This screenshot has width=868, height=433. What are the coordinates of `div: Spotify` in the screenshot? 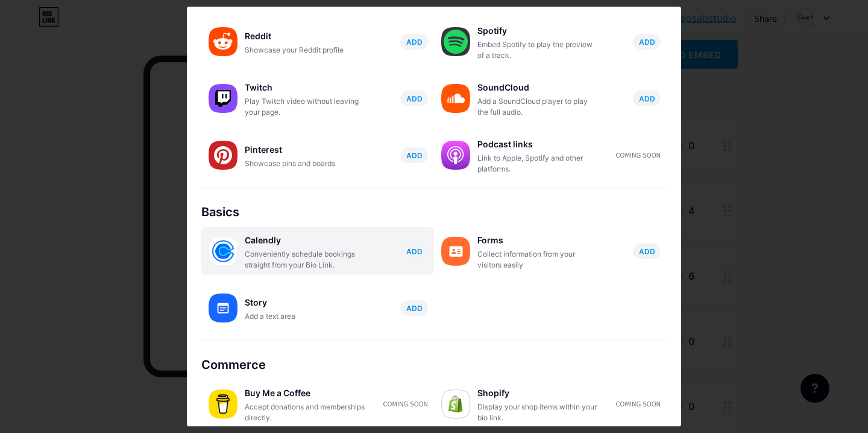 It's located at (538, 31).